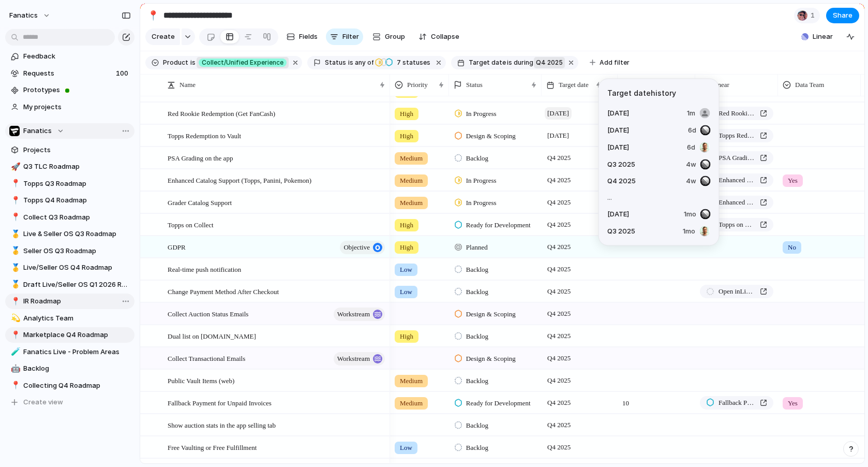  Describe the element at coordinates (70, 234) in the screenshot. I see `div: 🥇Live & Seller OS Q3 Roadmap` at that location.